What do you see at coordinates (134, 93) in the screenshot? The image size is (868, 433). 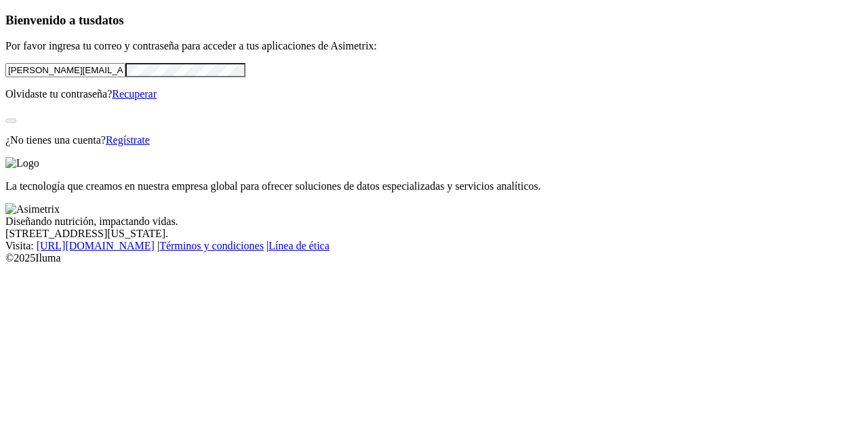 I see `a: Recuperar` at bounding box center [134, 93].